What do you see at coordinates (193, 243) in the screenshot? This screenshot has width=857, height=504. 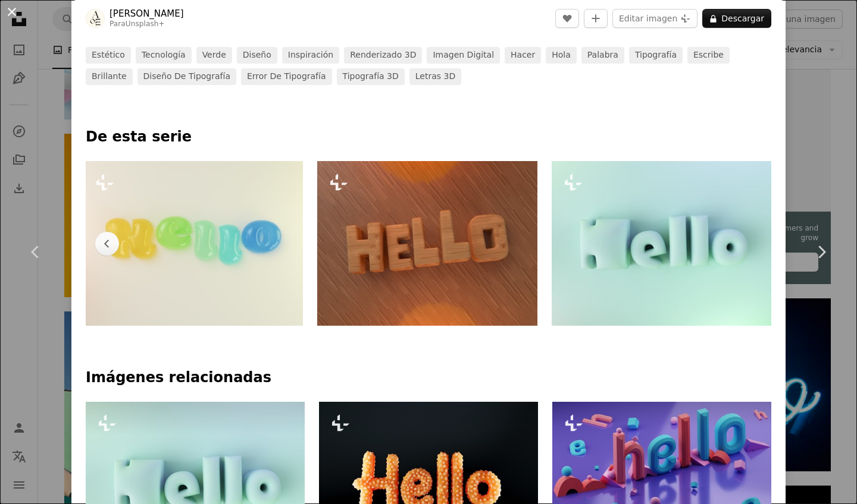 I see `img: Un grupo de globos que deletrean la palabra Nemo` at bounding box center [193, 243].